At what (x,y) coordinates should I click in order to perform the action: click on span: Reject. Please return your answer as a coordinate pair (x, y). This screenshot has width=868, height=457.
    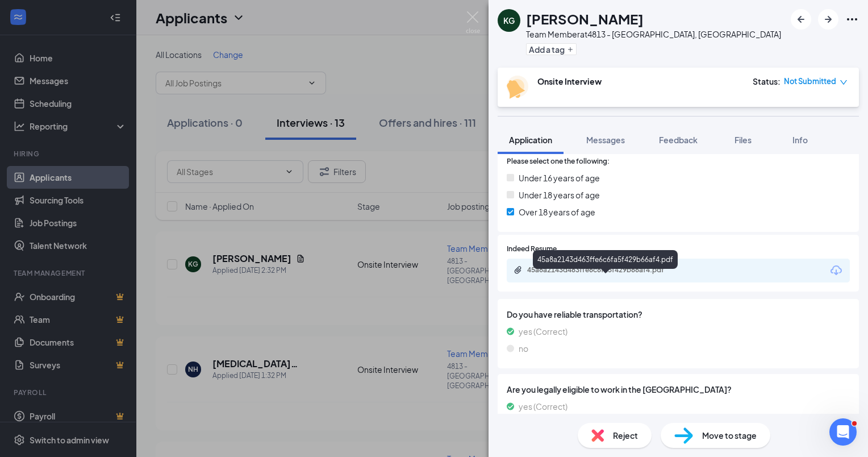
    Looking at the image, I should click on (625, 435).